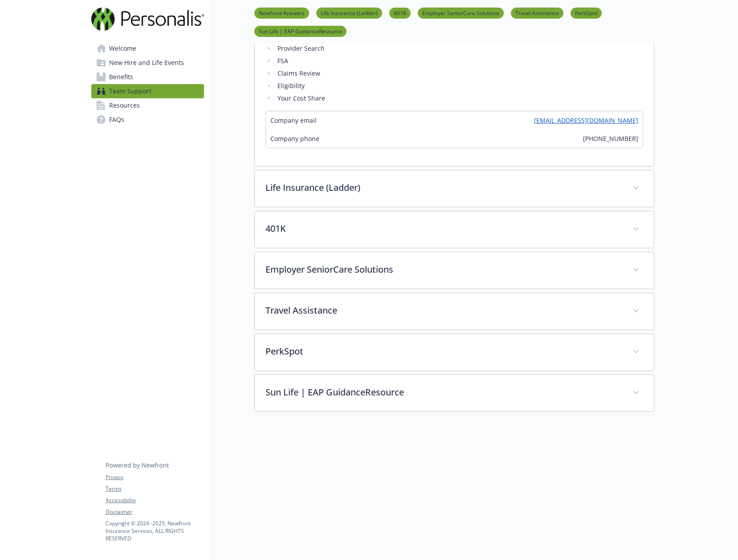  Describe the element at coordinates (454, 352) in the screenshot. I see `div: PerkSpot` at that location.